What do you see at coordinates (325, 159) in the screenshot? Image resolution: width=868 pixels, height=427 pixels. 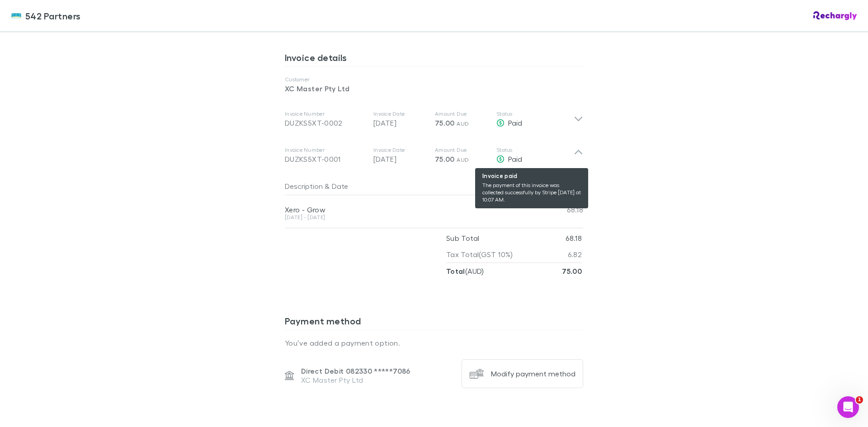 I see `div: DUZKS5XT-0001` at bounding box center [325, 159].